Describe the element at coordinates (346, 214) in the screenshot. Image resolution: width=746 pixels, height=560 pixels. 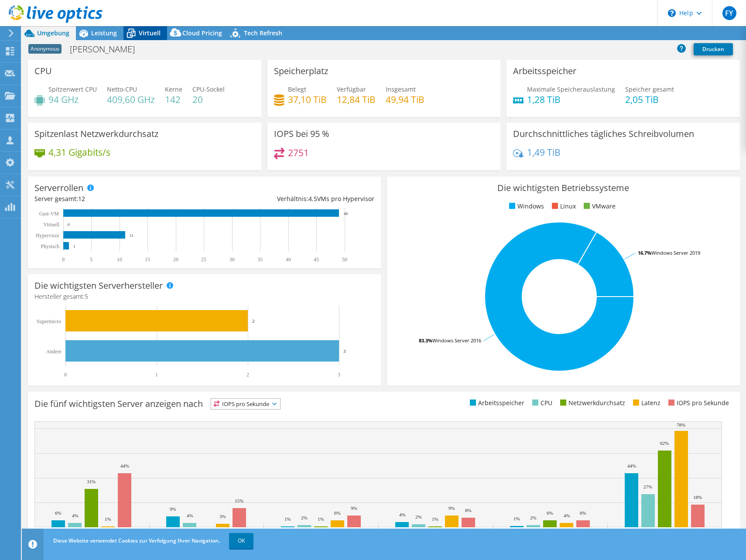
I see `text: 49` at that location.